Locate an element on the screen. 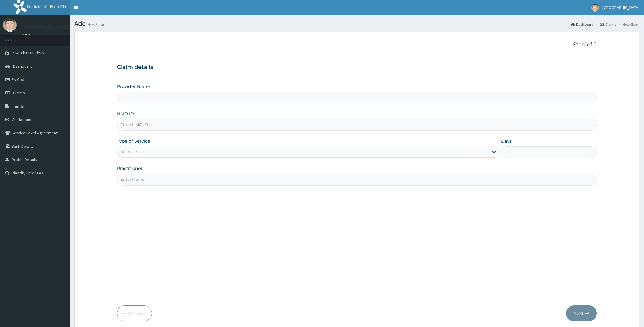  label: Days is located at coordinates (506, 141).